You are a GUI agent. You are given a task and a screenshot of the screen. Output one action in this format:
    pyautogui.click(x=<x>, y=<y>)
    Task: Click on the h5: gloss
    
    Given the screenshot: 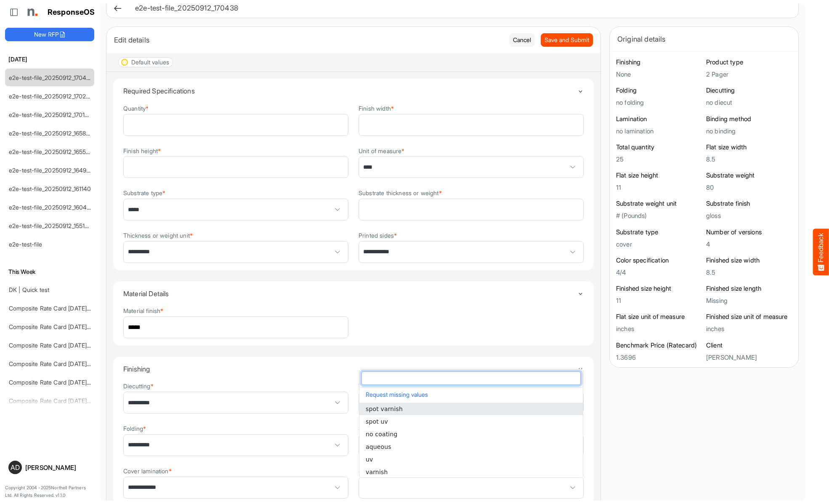 What is the action you would take?
    pyautogui.click(x=749, y=216)
    